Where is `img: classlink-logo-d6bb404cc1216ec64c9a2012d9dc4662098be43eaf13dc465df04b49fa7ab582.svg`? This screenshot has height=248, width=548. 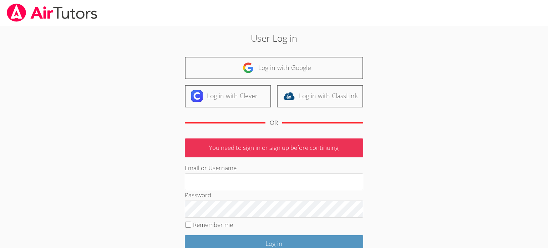
img: classlink-logo-d6bb404cc1216ec64c9a2012d9dc4662098be43eaf13dc465df04b49fa7ab582.svg is located at coordinates (289, 96).